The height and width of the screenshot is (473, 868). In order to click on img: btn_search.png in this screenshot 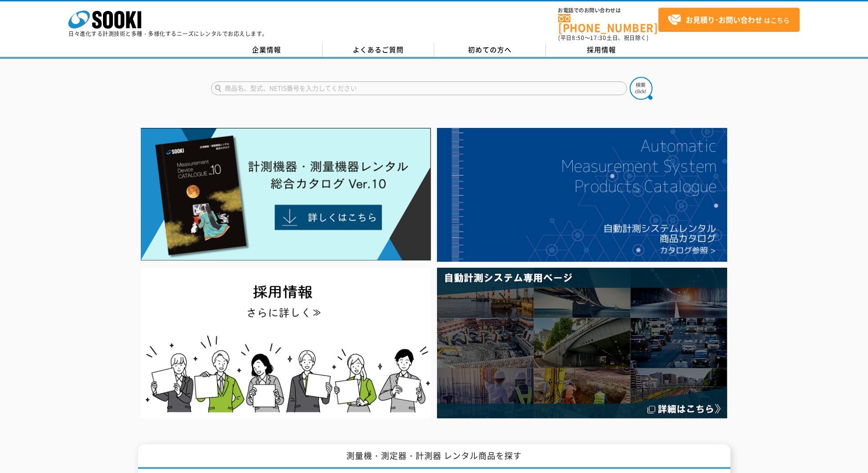, I will do `click(640, 88)`.